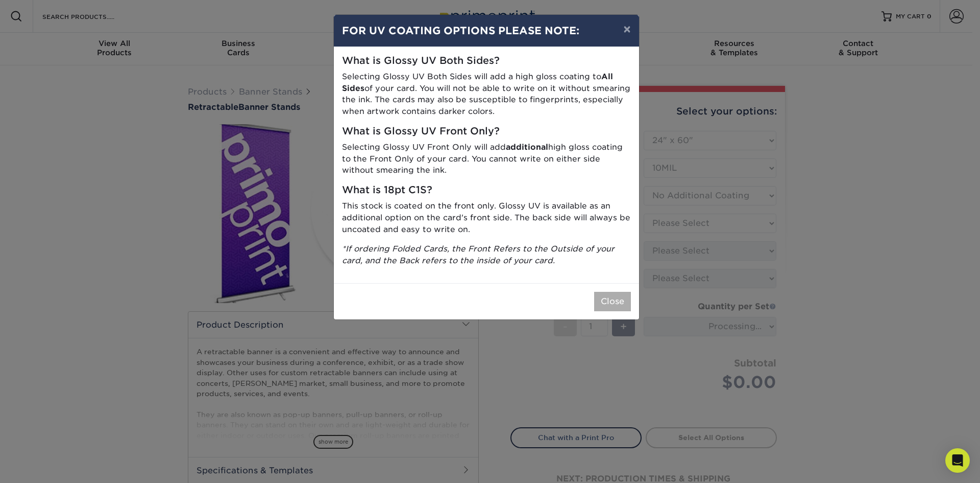 The height and width of the screenshot is (483, 980). I want to click on strong: additional, so click(527, 147).